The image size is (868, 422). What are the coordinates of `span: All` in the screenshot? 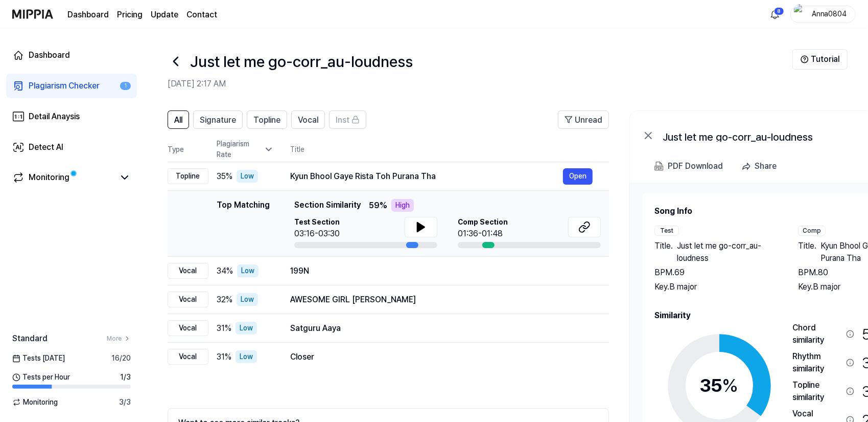 It's located at (179, 120).